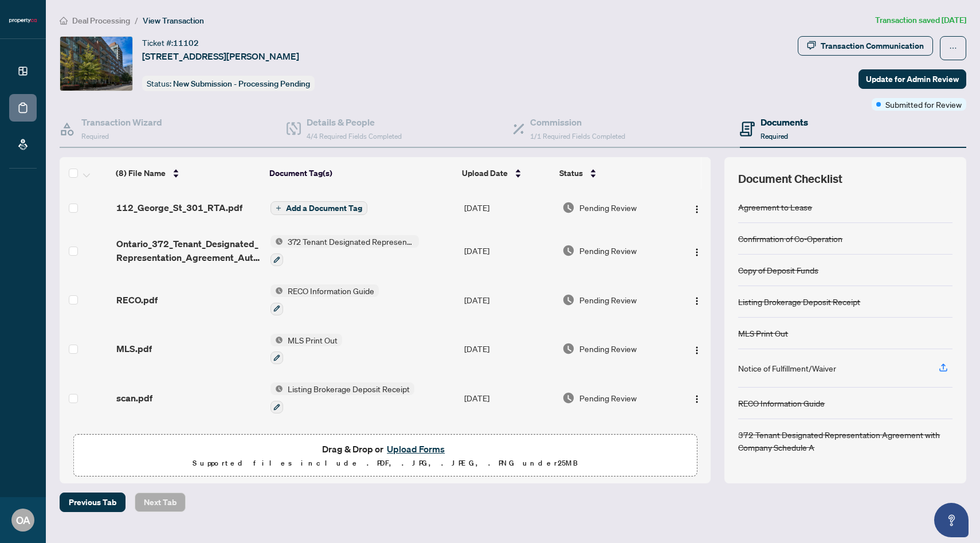 This screenshot has height=543, width=980. Describe the element at coordinates (134, 348) in the screenshot. I see `span: MLS.pdf` at that location.